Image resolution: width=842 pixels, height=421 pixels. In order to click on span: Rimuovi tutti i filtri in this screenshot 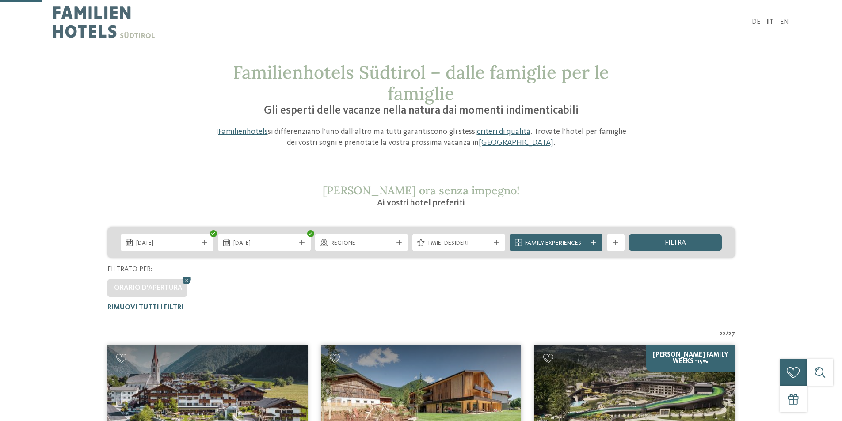, I will do `click(145, 308)`.